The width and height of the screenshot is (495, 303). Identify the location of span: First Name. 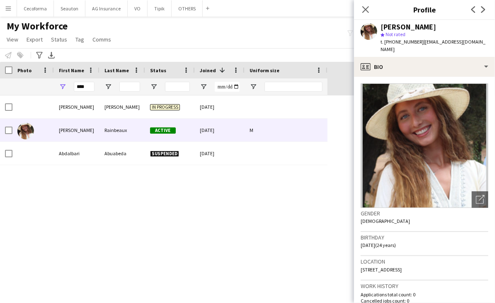
(71, 70).